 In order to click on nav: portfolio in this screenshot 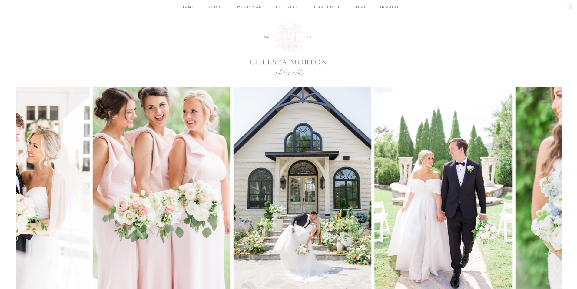, I will do `click(328, 7)`.